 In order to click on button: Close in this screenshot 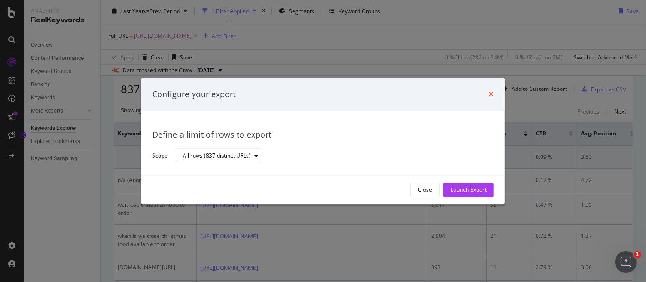, I will do `click(425, 190)`.